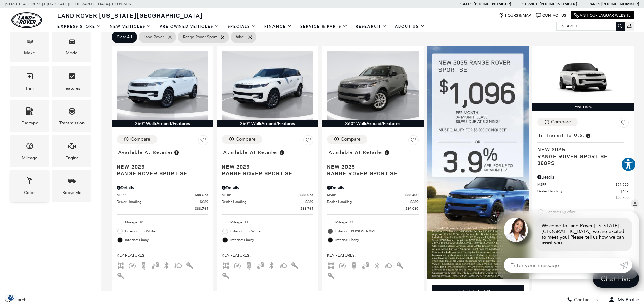  What do you see at coordinates (583, 198) in the screenshot?
I see `a: $92,609` at bounding box center [583, 198].